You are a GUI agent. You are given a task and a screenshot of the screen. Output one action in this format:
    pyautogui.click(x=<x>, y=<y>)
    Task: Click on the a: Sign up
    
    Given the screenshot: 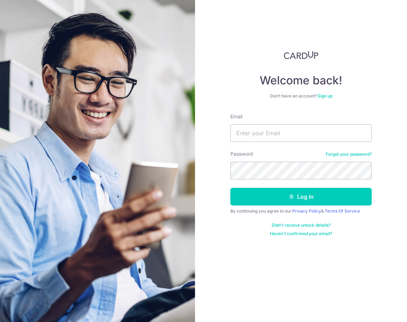 What is the action you would take?
    pyautogui.click(x=325, y=96)
    